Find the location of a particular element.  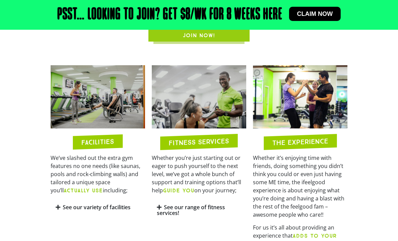

span: Claim now is located at coordinates (315, 14).